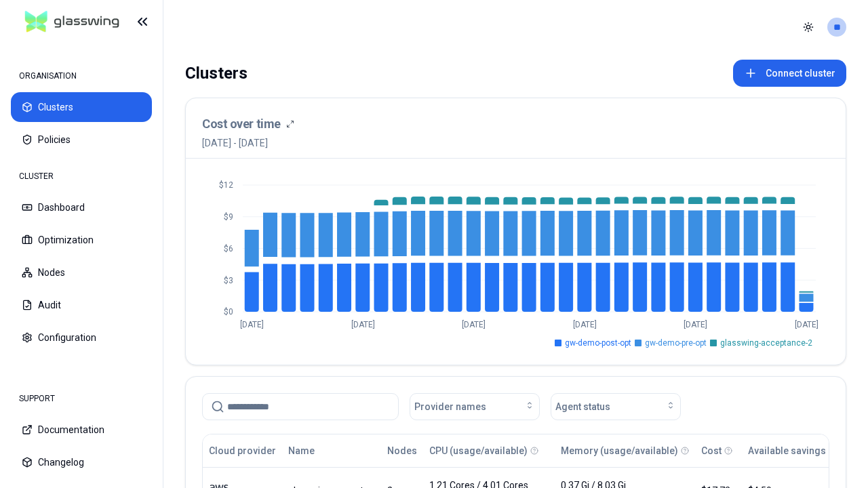 This screenshot has width=868, height=488. Describe the element at coordinates (786, 451) in the screenshot. I see `button: Available savings` at that location.